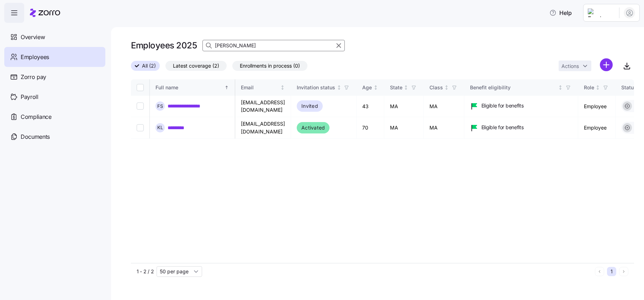 The height and width of the screenshot is (300, 644). Describe the element at coordinates (570, 66) in the screenshot. I see `span: Actions` at that location.